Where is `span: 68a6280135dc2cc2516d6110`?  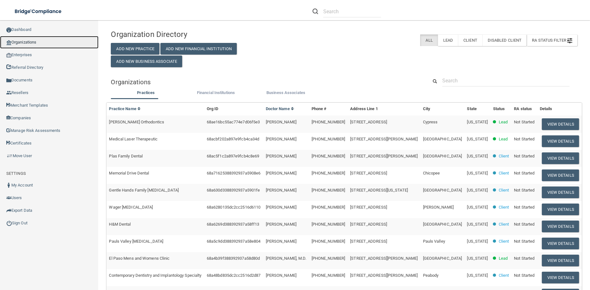 span: 68a6280135dc2cc2516d6110 is located at coordinates (234, 207).